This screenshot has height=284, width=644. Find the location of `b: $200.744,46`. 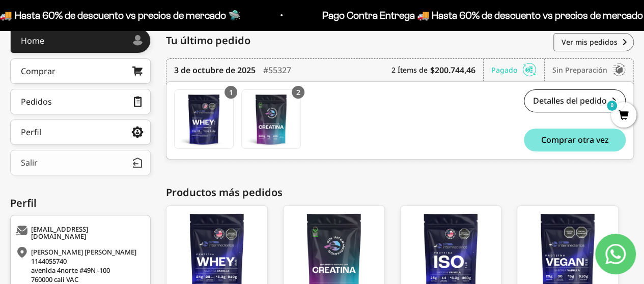

b: $200.744,46 is located at coordinates (452, 70).